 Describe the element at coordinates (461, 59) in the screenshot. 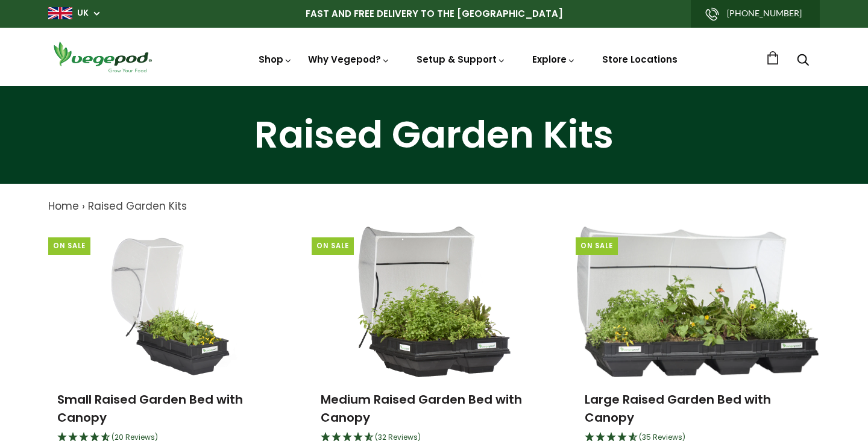

I see `a: Setup & Support` at that location.